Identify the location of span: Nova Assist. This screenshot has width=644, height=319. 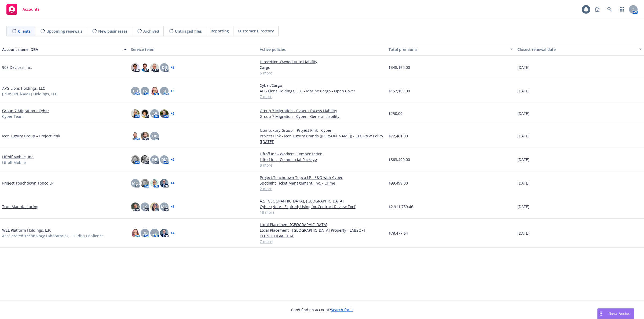
(619, 313).